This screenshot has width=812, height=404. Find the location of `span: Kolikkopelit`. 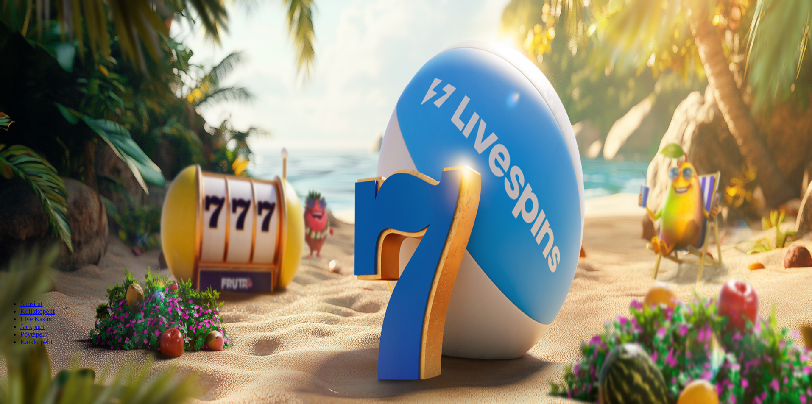

span: Kolikkopelit is located at coordinates (37, 311).